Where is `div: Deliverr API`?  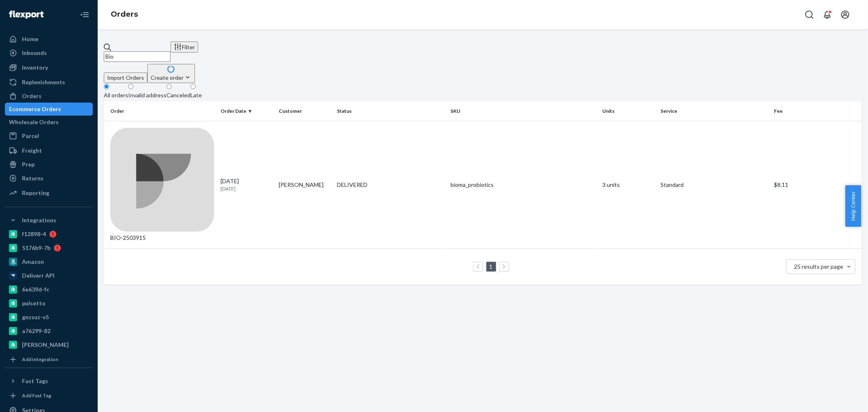
div: Deliverr API is located at coordinates (38, 276).